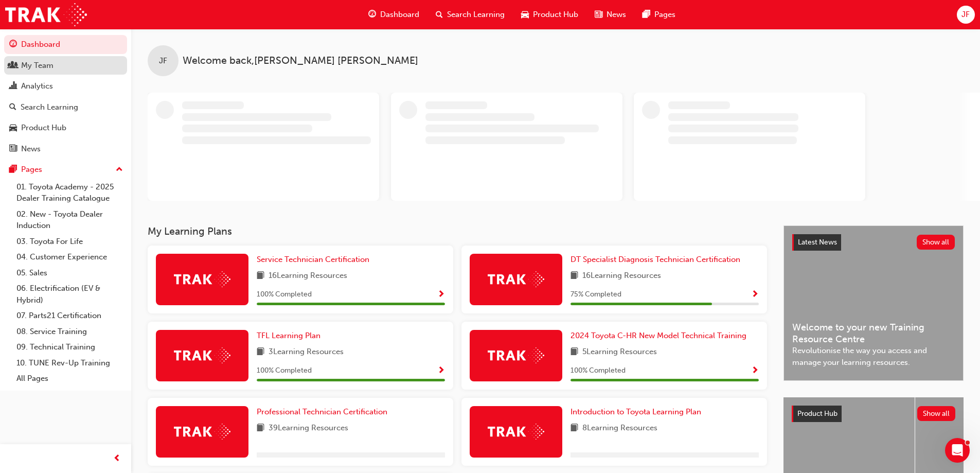 The image size is (980, 473). Describe the element at coordinates (69, 379) in the screenshot. I see `a: All Pages` at that location.